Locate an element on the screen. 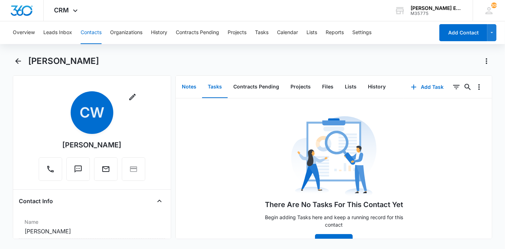  h4: Contact Info is located at coordinates (36, 201).